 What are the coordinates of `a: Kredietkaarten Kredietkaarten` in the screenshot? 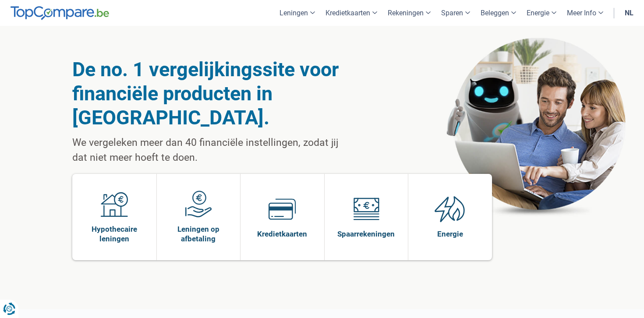 It's located at (282, 217).